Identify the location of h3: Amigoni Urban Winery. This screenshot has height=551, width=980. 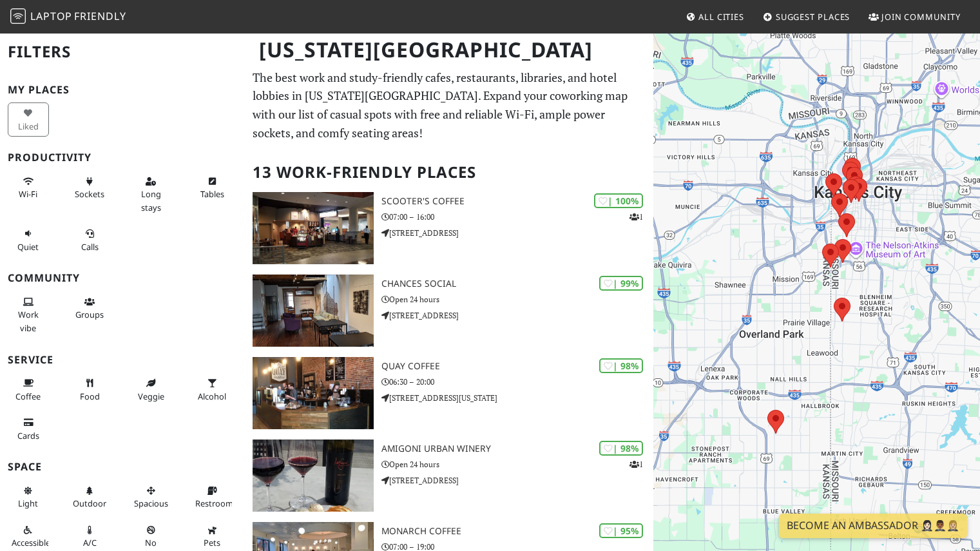
(518, 449).